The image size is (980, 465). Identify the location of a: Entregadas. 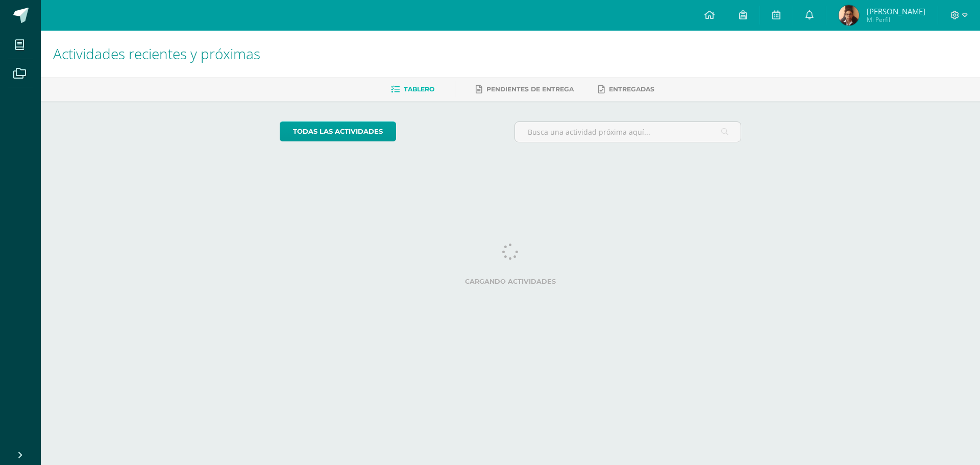
(626, 89).